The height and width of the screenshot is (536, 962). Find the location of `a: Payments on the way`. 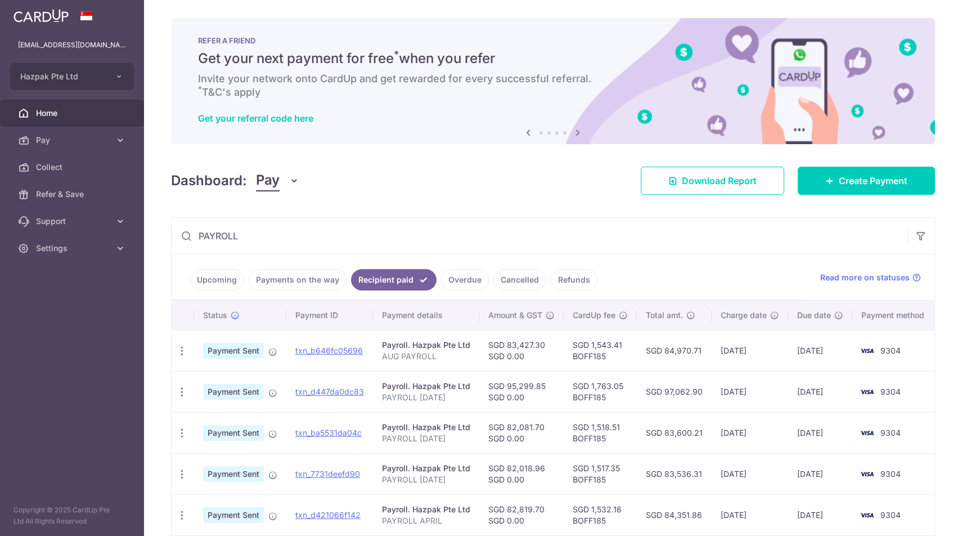

a: Payments on the way is located at coordinates (298, 280).